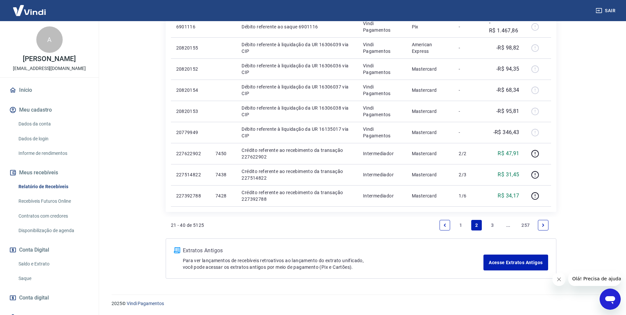 This screenshot has width=626, height=315. What do you see at coordinates (508, 48) in the screenshot?
I see `p: -R$ 98,82` at bounding box center [508, 48].